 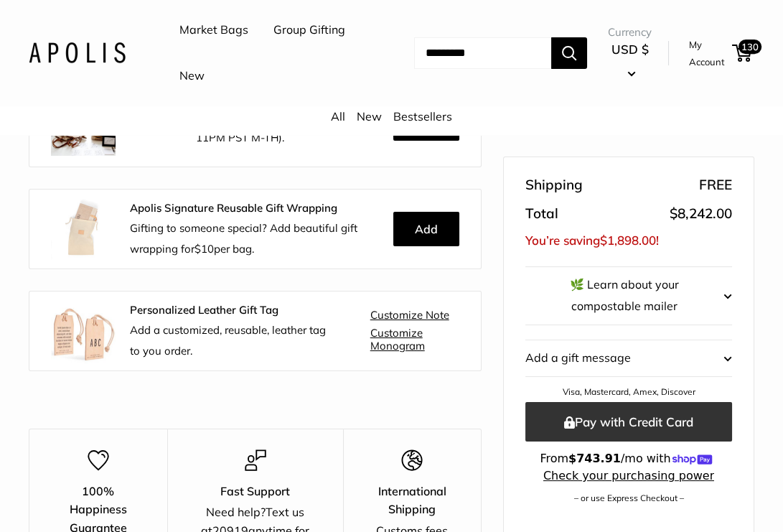 I want to click on img: Apolis_Leather-Gift-Tag_Group_180x.jpg, so click(x=83, y=331).